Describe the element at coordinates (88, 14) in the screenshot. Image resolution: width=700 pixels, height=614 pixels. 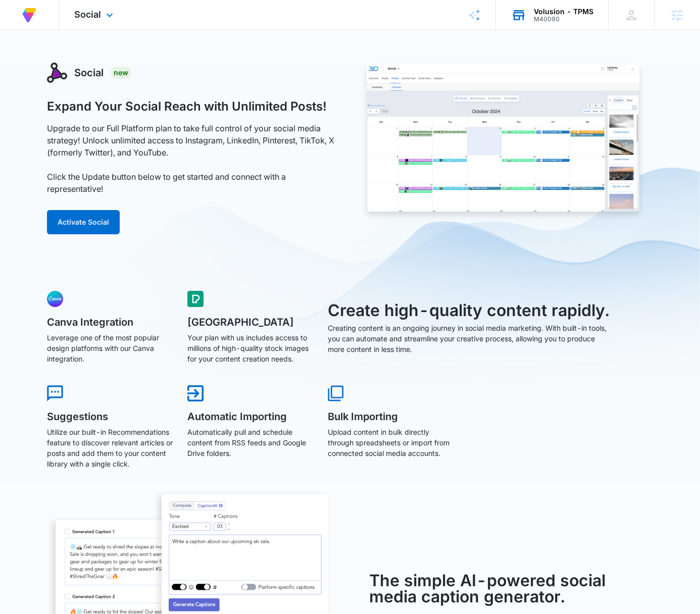
I see `span: Social` at that location.